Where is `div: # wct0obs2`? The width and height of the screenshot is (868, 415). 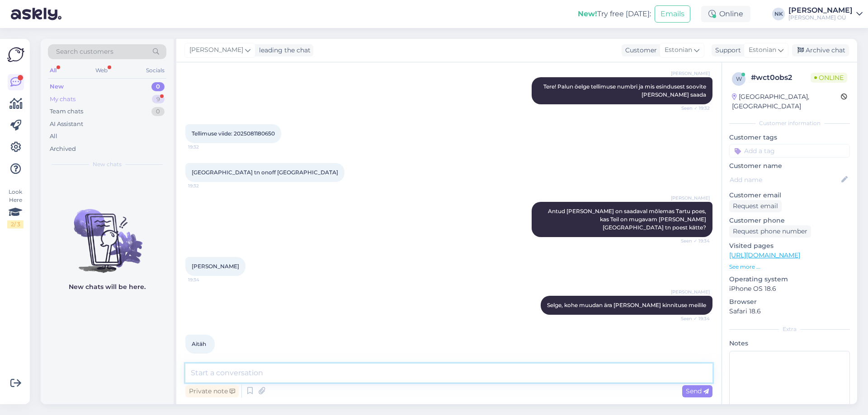 div: # wct0obs2 is located at coordinates (781, 78).